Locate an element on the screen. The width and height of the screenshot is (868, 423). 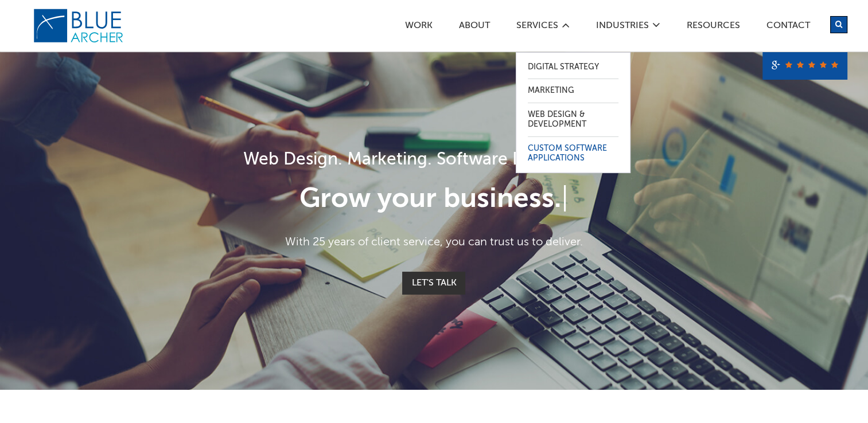
a: ABOUT is located at coordinates (475, 27).